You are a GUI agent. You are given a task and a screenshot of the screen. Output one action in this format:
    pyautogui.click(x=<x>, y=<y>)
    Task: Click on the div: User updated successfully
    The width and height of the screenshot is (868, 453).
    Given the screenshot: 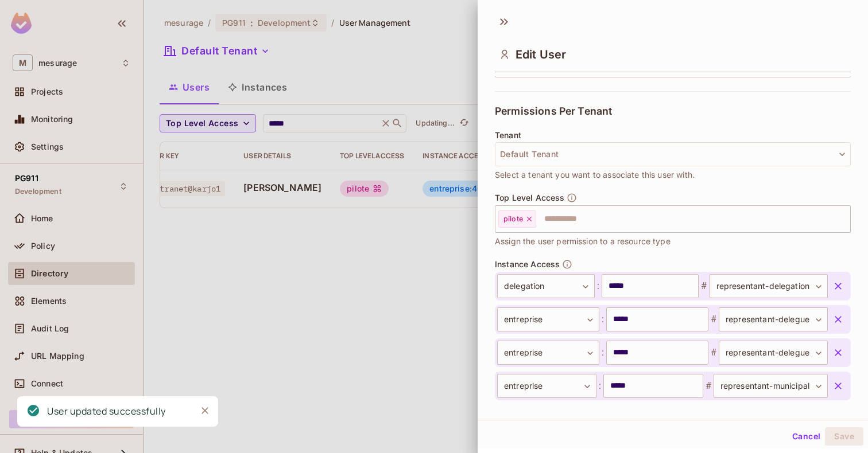 What is the action you would take?
    pyautogui.click(x=106, y=411)
    